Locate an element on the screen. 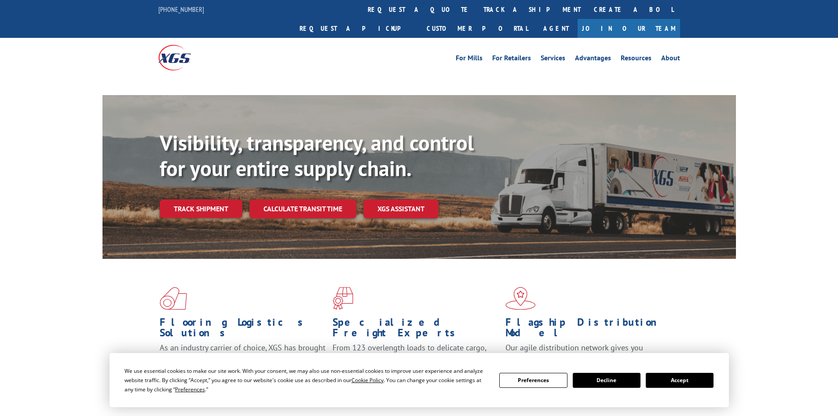 The height and width of the screenshot is (416, 838). span: Preferences is located at coordinates (190, 389).